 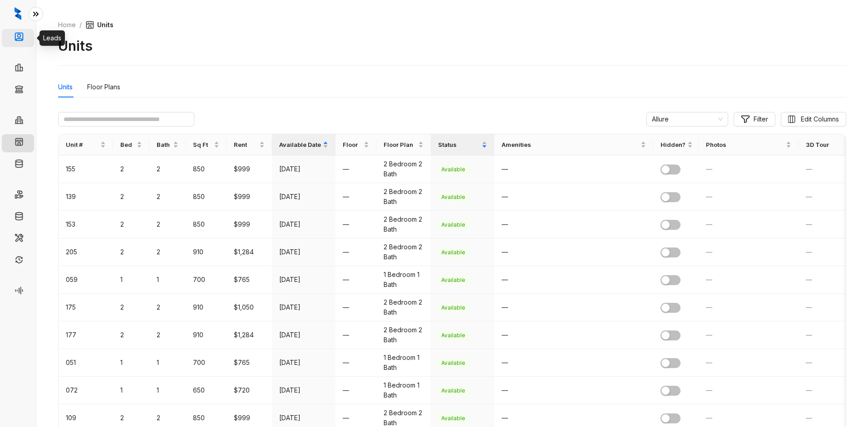 What do you see at coordinates (249, 391) in the screenshot?
I see `td: $720` at bounding box center [249, 391].